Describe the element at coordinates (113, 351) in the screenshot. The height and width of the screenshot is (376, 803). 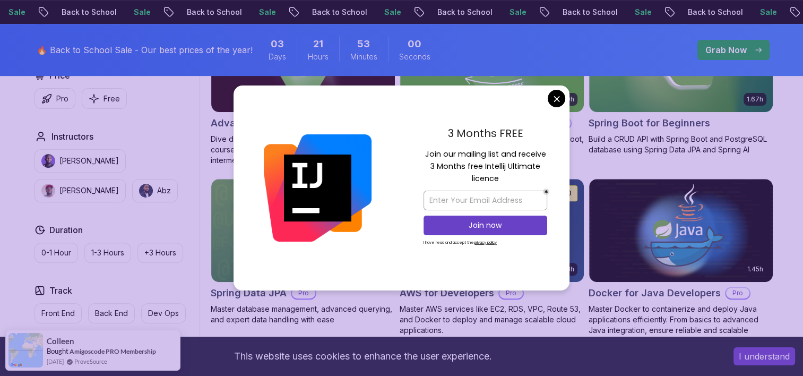
I see `a: Amigoscode PRO Membership` at that location.